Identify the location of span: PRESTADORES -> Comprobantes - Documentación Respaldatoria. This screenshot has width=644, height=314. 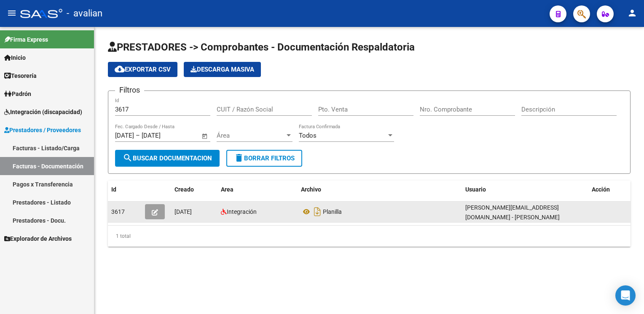
(261, 48).